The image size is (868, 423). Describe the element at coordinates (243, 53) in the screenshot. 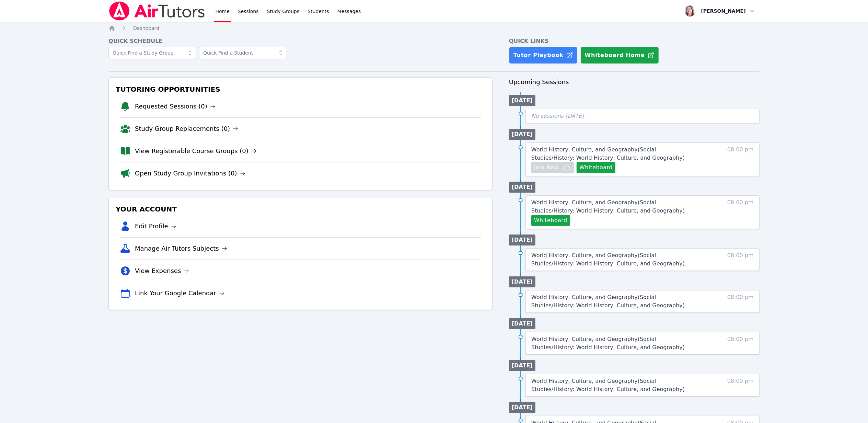

I see `input: Quick Find a Student` at that location.